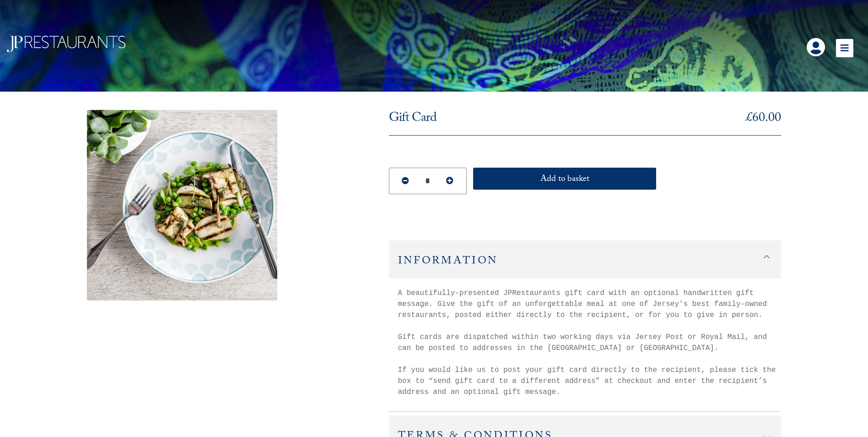 This screenshot has width=868, height=437. I want to click on div: A beautifully-presented JPRestaurants gift card with an optional handwritten gift message. Give t..., so click(585, 338).